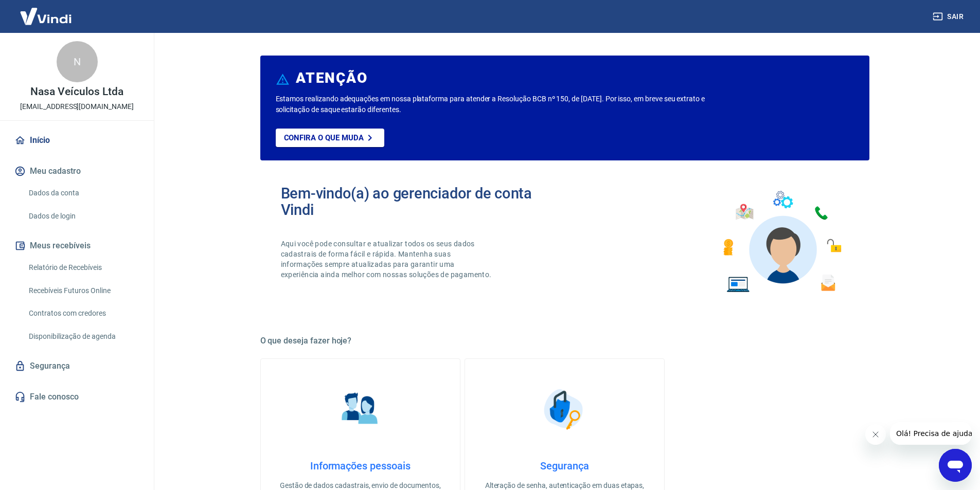 The image size is (980, 490). I want to click on a: Recebíveis Futuros Online, so click(83, 291).